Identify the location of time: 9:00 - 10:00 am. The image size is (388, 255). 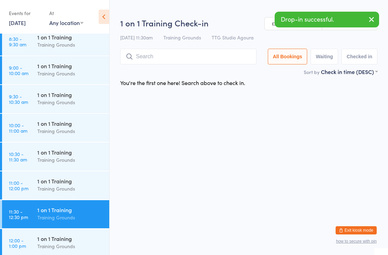
(18, 70).